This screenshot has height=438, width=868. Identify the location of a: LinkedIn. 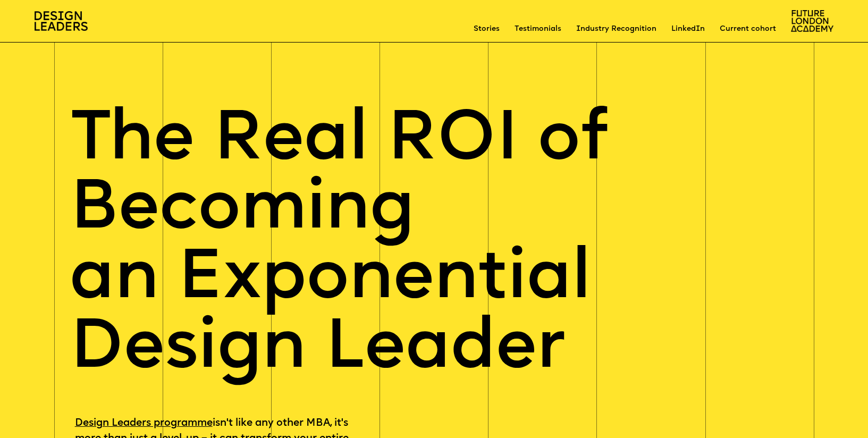
(688, 29).